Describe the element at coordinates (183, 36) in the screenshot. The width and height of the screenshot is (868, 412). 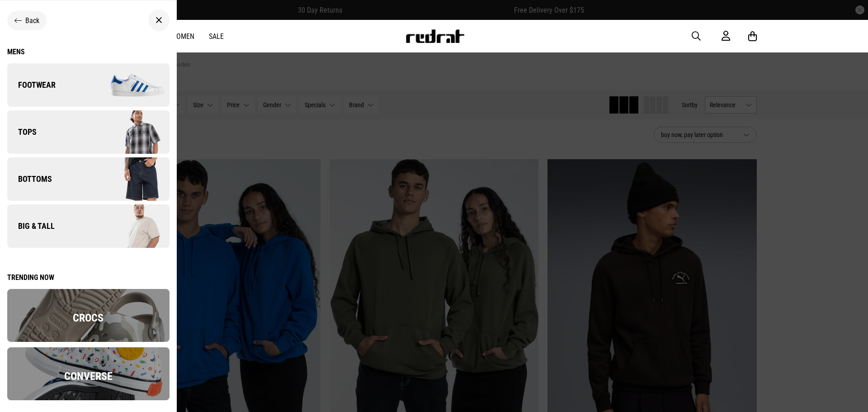
I see `a: Women` at that location.